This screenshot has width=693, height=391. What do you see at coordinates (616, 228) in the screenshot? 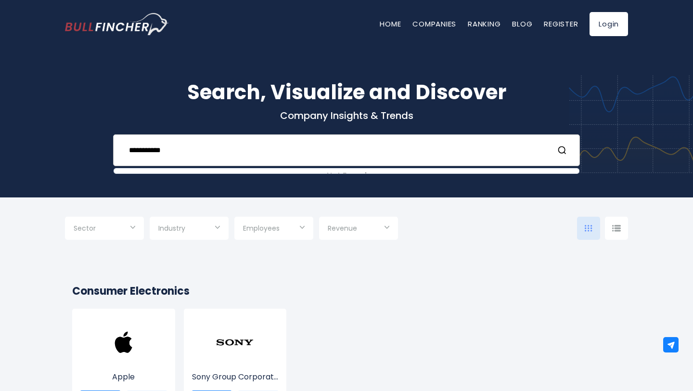
I see `img: icon-comp-list-view.svg` at bounding box center [616, 228].